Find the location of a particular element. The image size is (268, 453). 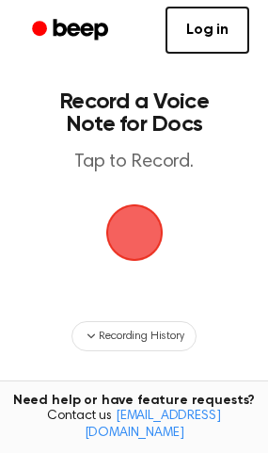

button: Recording History is located at coordinates (134, 336).